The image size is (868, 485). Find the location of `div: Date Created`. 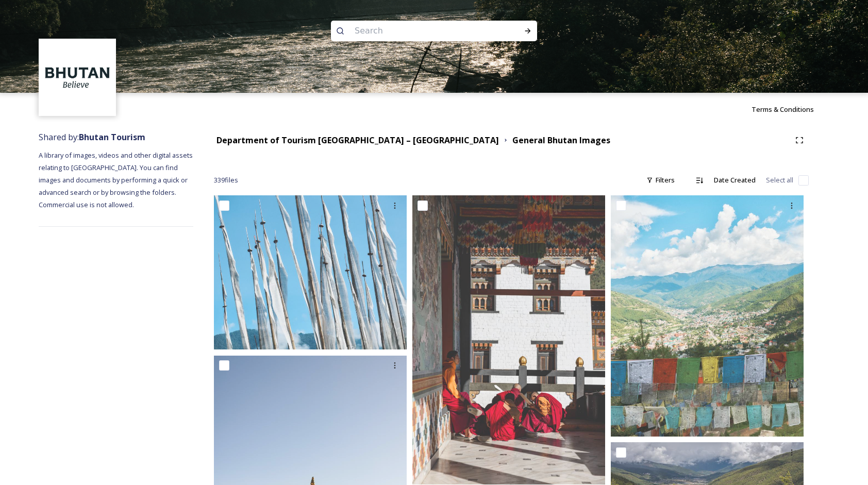

div: Date Created is located at coordinates (735, 180).